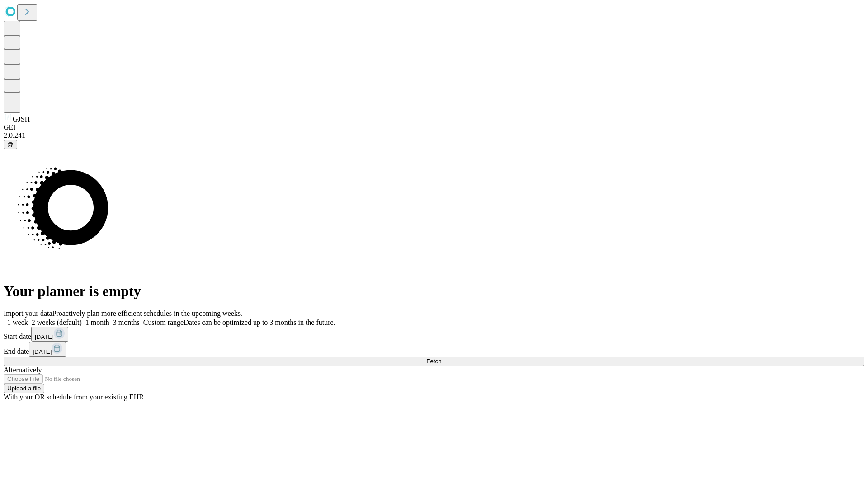 Image resolution: width=868 pixels, height=488 pixels. I want to click on span: 1 month, so click(97, 323).